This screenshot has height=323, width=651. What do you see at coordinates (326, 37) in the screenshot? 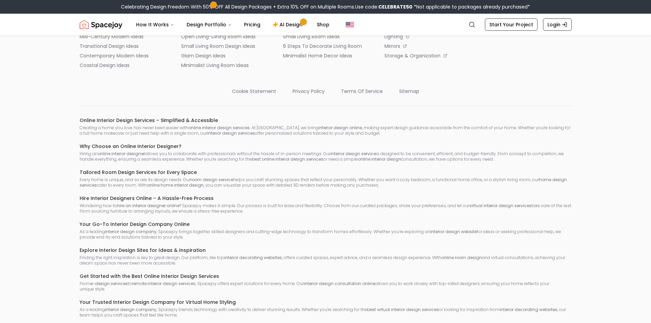
I see `a: small living room ideas` at bounding box center [326, 37].